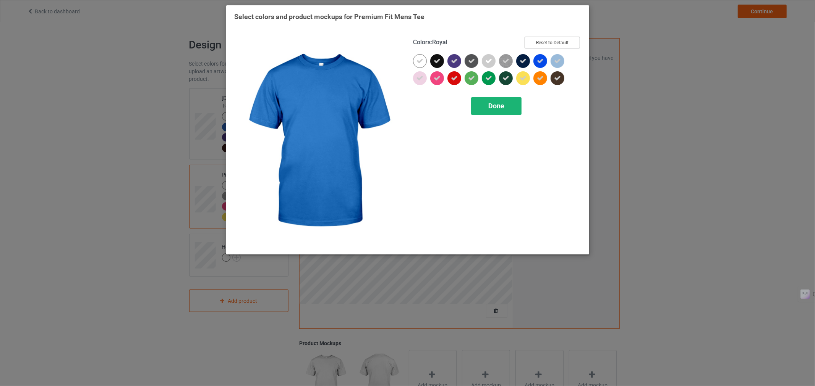  I want to click on button: Reset to Default, so click(552, 42).